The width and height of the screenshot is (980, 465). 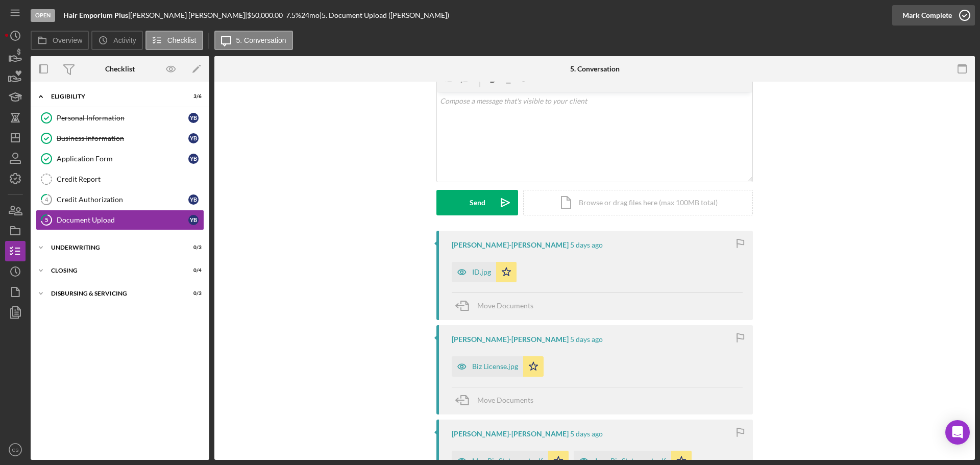 What do you see at coordinates (113, 270) in the screenshot?
I see `div: Closing` at bounding box center [113, 270].